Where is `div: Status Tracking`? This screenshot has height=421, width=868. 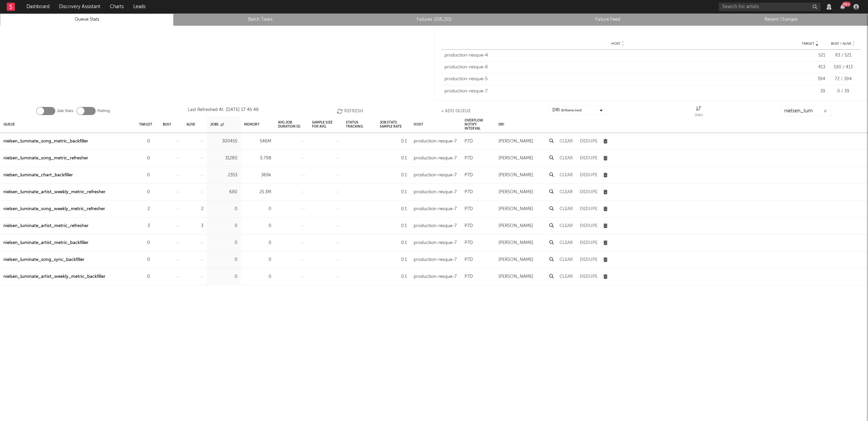 div: Status Tracking is located at coordinates (359, 125).